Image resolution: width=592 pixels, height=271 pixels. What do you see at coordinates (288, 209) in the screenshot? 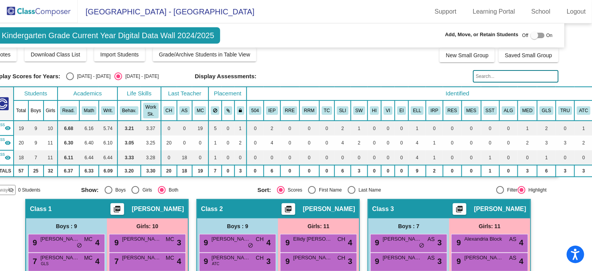
I see `button: Print Students Details` at bounding box center [288, 209].